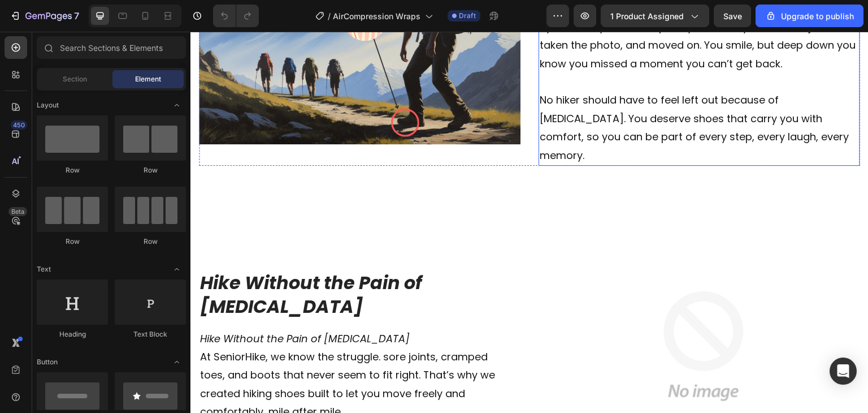  I want to click on div: Beta, so click(17, 212).